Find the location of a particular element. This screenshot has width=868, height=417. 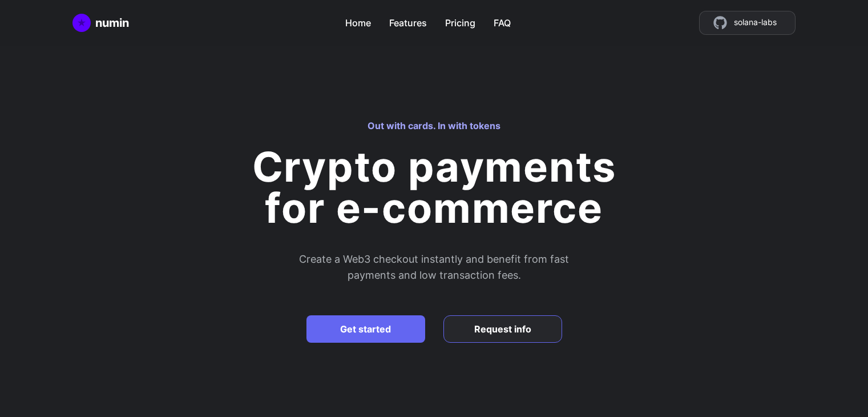

a: Features is located at coordinates (408, 20).